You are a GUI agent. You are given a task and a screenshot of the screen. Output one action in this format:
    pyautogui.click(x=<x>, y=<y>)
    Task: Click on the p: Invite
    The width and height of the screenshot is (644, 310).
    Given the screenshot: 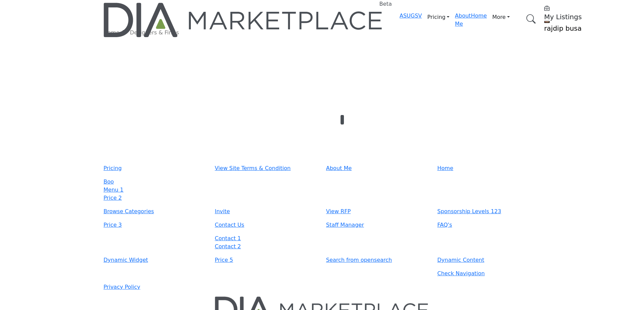 What is the action you would take?
    pyautogui.click(x=266, y=212)
    